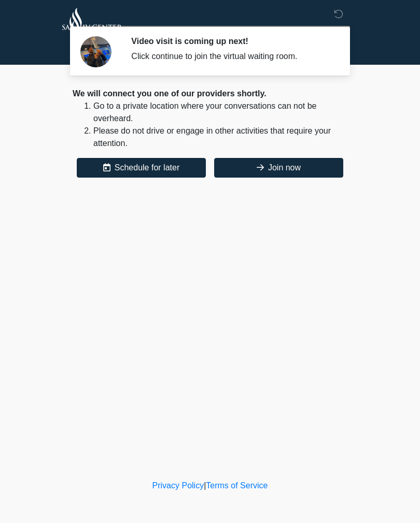 This screenshot has width=420, height=523. What do you see at coordinates (220, 113) in the screenshot?
I see `li: Go to a private location where your conversations can not be overheard.` at bounding box center [220, 113].